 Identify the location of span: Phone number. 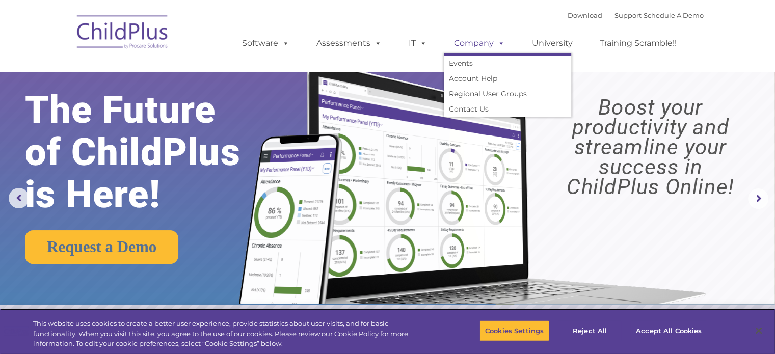
(163, 113).